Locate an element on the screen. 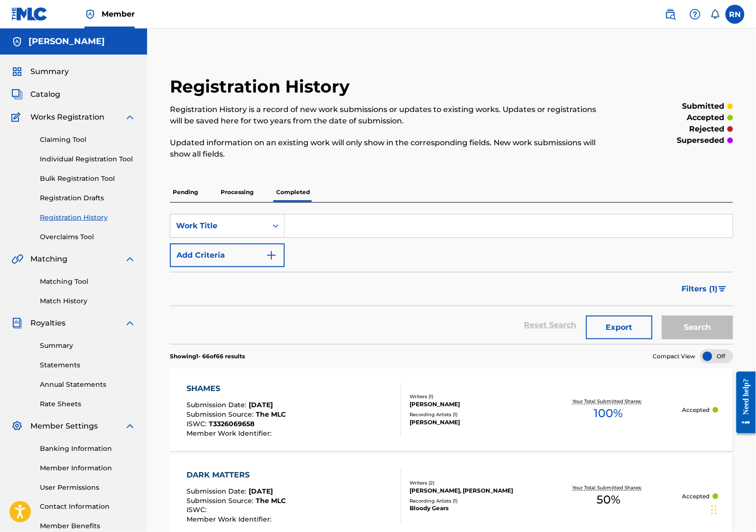  a: CatalogCatalog is located at coordinates (35, 95).